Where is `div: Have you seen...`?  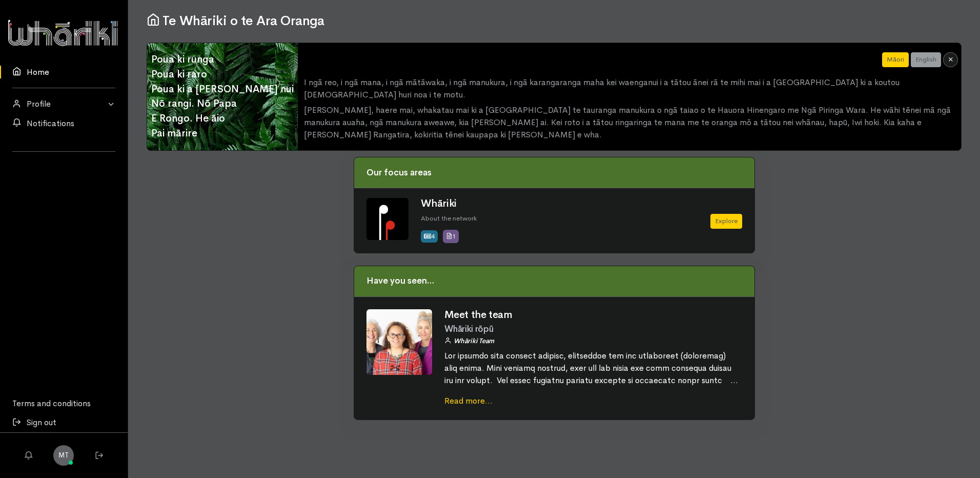
div: Have you seen... is located at coordinates (554, 282).